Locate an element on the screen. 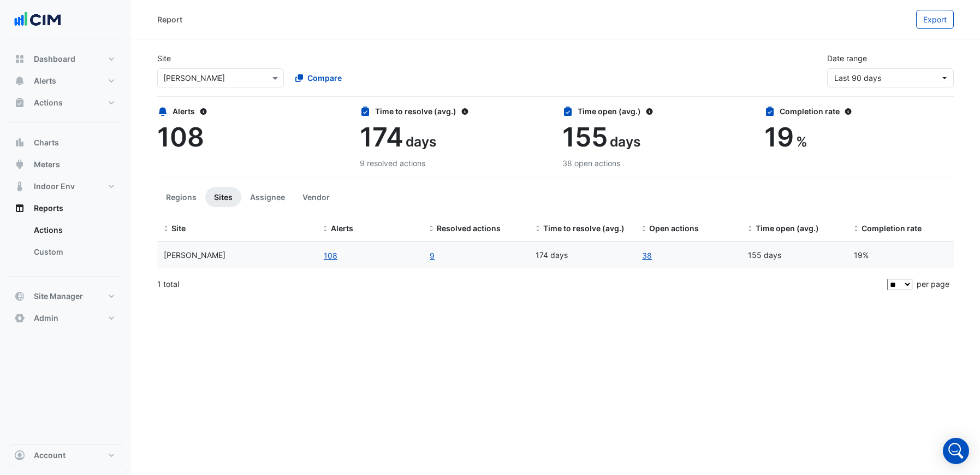 The height and width of the screenshot is (475, 980). span: Admin is located at coordinates (46, 318).